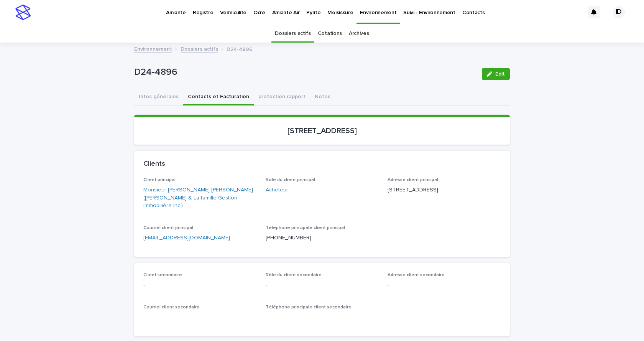 This screenshot has height=341, width=644. I want to click on button: Contacts et Facturation, so click(218, 98).